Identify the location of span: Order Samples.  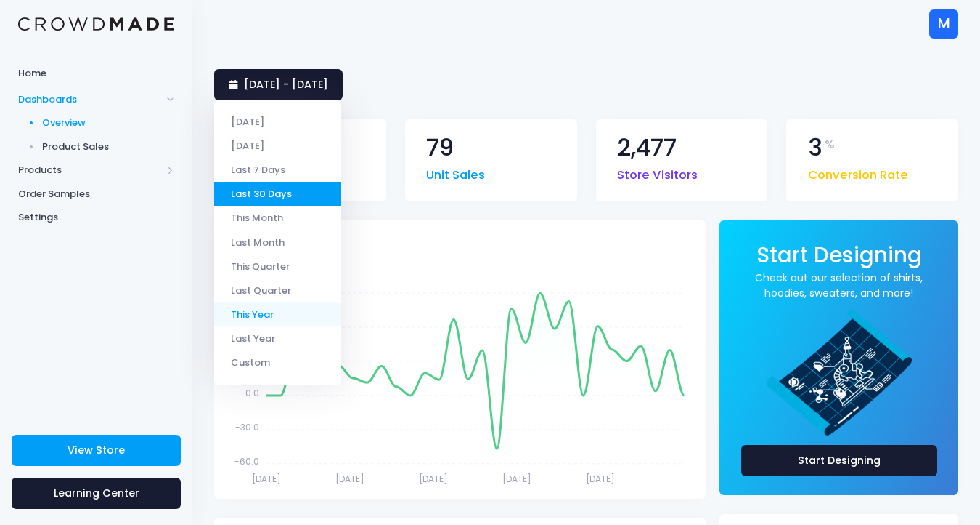
(96, 194).